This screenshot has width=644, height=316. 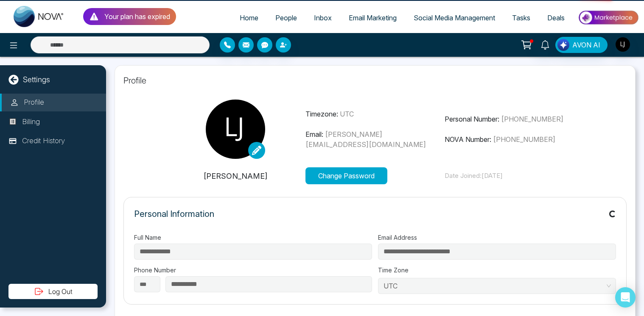 What do you see at coordinates (286, 18) in the screenshot?
I see `span: People` at bounding box center [286, 18].